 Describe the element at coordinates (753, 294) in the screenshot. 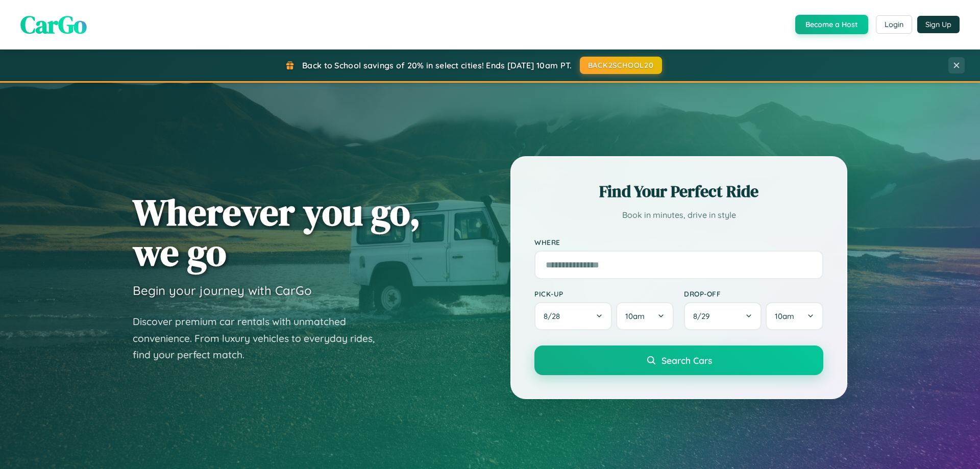

I see `label: Drop-off` at that location.